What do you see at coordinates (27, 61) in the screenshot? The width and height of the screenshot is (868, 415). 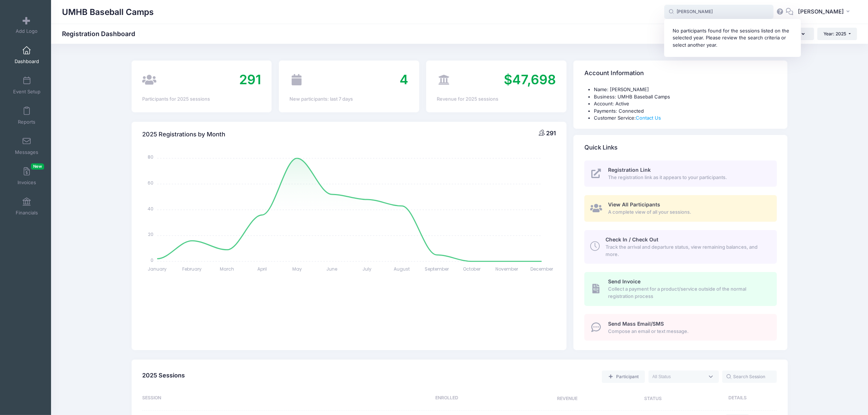 I see `span: Dashboard` at bounding box center [27, 61].